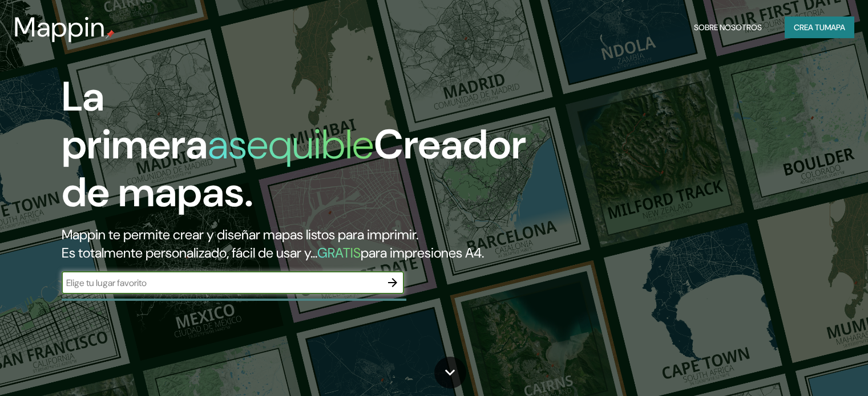 This screenshot has height=396, width=868. I want to click on font: Mappin, so click(59, 27).